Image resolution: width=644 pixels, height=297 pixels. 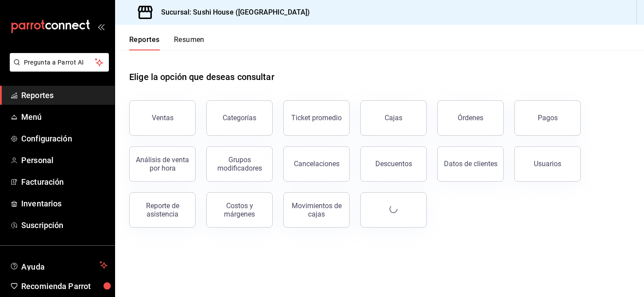 I want to click on button: Movimientos de cajas, so click(x=316, y=210).